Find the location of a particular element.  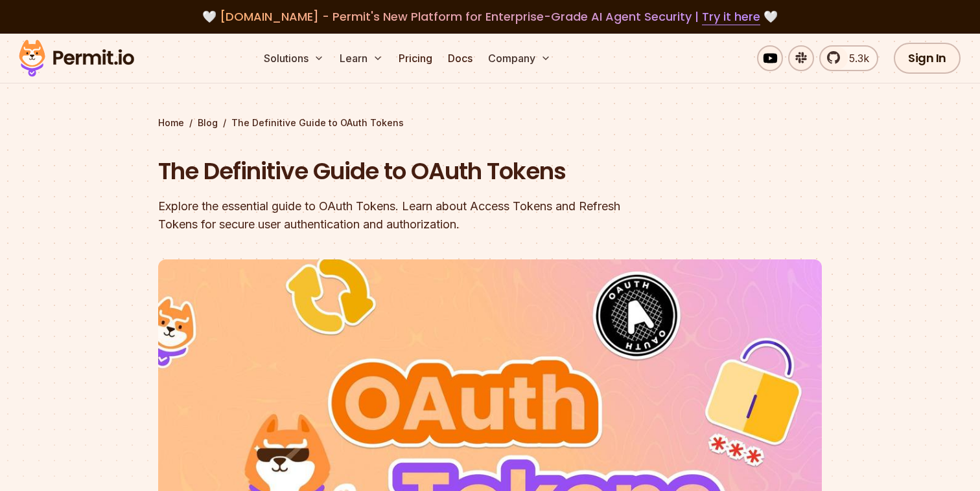

h1: The Definitive Guide to OAuth Tokens is located at coordinates (407, 171).